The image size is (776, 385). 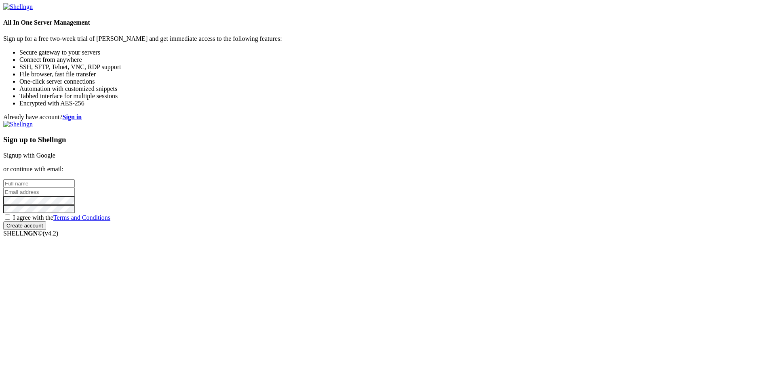 I want to click on li: Secure gateway to your servers, so click(x=396, y=53).